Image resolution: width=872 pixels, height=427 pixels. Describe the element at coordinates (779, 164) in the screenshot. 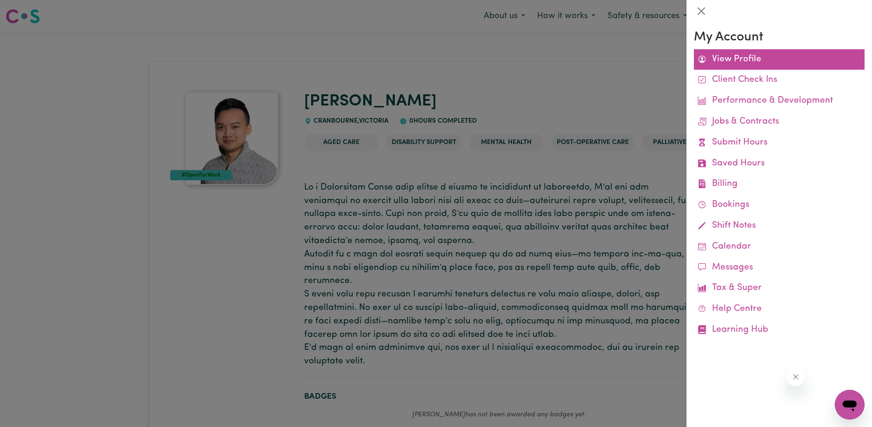

I see `a: Saved Hours` at that location.